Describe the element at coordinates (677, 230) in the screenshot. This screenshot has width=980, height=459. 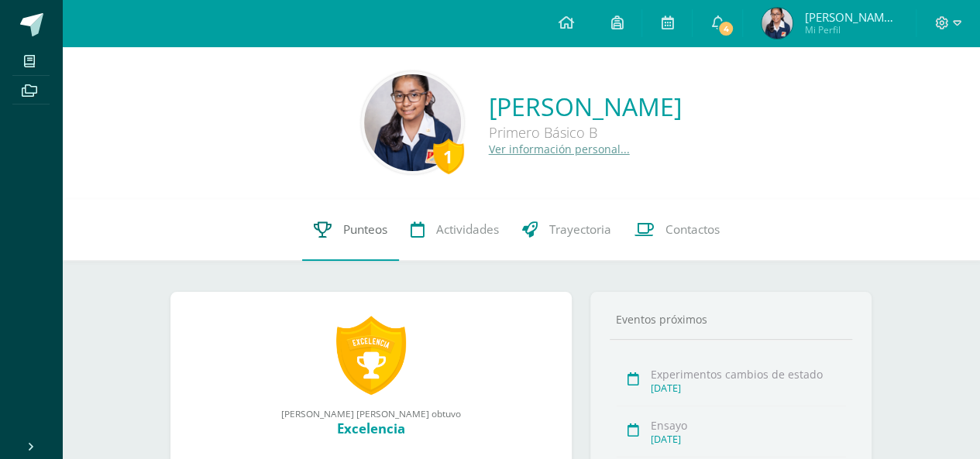
I see `a: Contactos` at that location.